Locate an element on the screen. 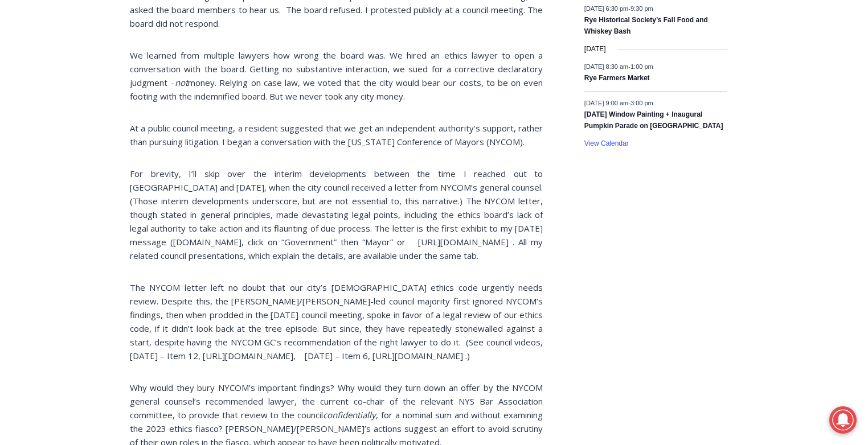 The image size is (868, 445). p: At a public council meeting, a resident suggested that we get an independent authority’s support,... is located at coordinates (336, 135).